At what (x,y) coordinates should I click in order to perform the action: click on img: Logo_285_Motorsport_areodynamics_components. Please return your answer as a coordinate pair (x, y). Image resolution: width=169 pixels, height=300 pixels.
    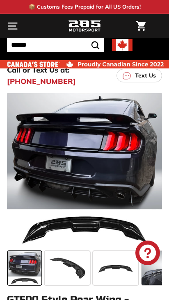
    Looking at the image, I should click on (84, 26).